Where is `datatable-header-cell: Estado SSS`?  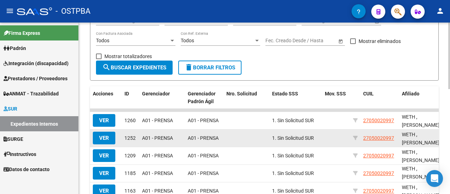
datatable-header-cell: Estado SSS is located at coordinates (296, 98).